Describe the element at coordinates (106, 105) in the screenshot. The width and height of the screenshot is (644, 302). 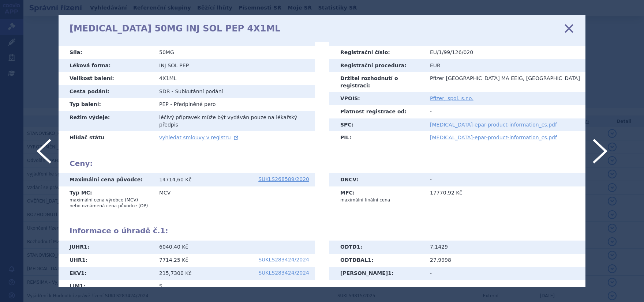
I see `th: Typ balení:` at that location.